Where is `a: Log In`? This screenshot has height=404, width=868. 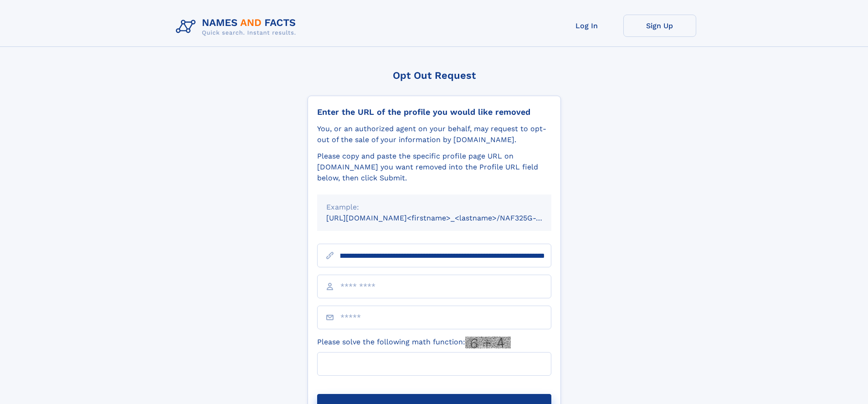 a: Log In is located at coordinates (587, 26).